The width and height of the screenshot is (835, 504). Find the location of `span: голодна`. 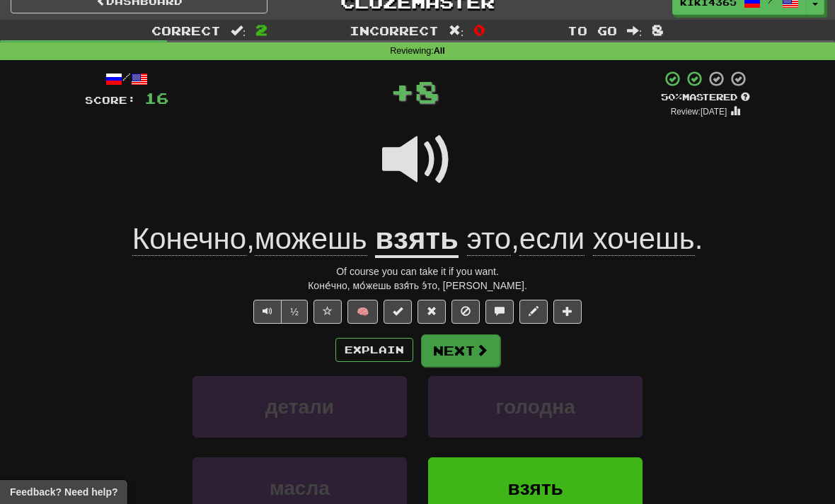

span: голодна is located at coordinates (535, 406).